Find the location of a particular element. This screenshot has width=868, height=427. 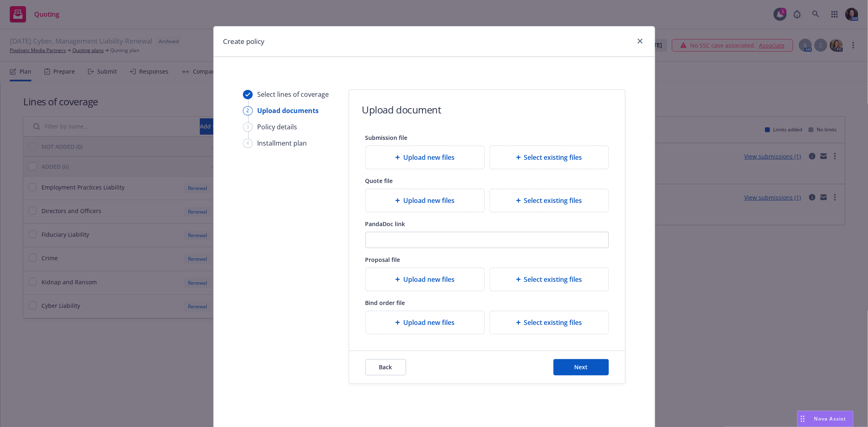

span: Nova Assist is located at coordinates (831, 419).